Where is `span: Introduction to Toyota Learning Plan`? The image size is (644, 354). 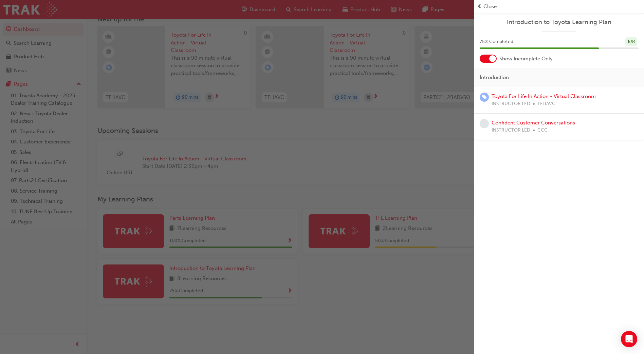
span: Introduction to Toyota Learning Plan is located at coordinates (559, 22).